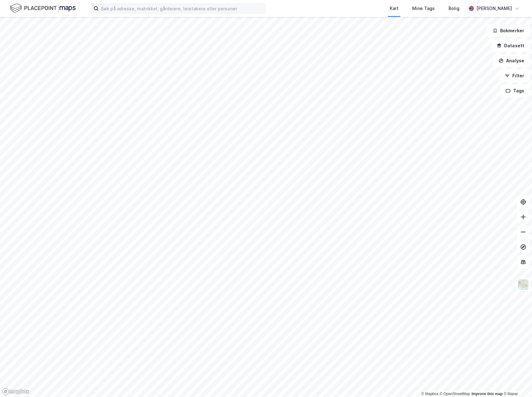  What do you see at coordinates (508, 31) in the screenshot?
I see `button: Bokmerker` at bounding box center [508, 31].